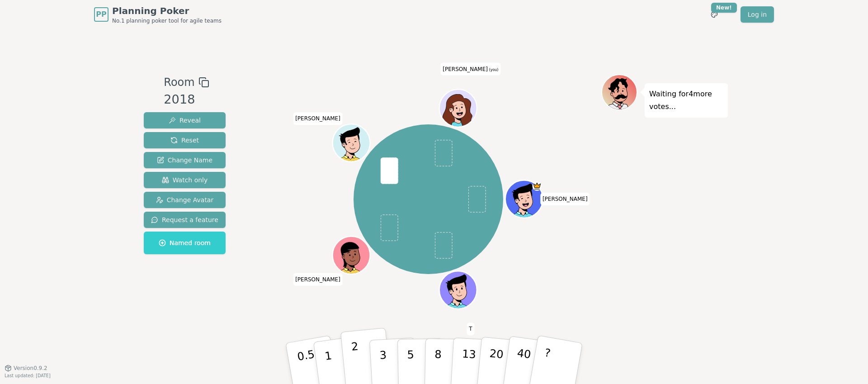 The image size is (868, 384). Describe the element at coordinates (158, 14) in the screenshot. I see `a: PPPlanning PokerNo.1 planning poker tool for agile teams` at that location.